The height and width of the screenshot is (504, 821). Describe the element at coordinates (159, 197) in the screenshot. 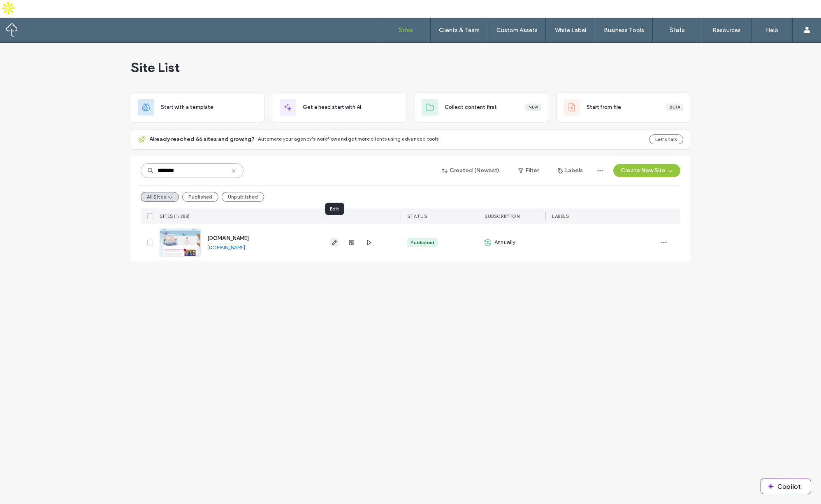

I see `button: All Sites` at that location.